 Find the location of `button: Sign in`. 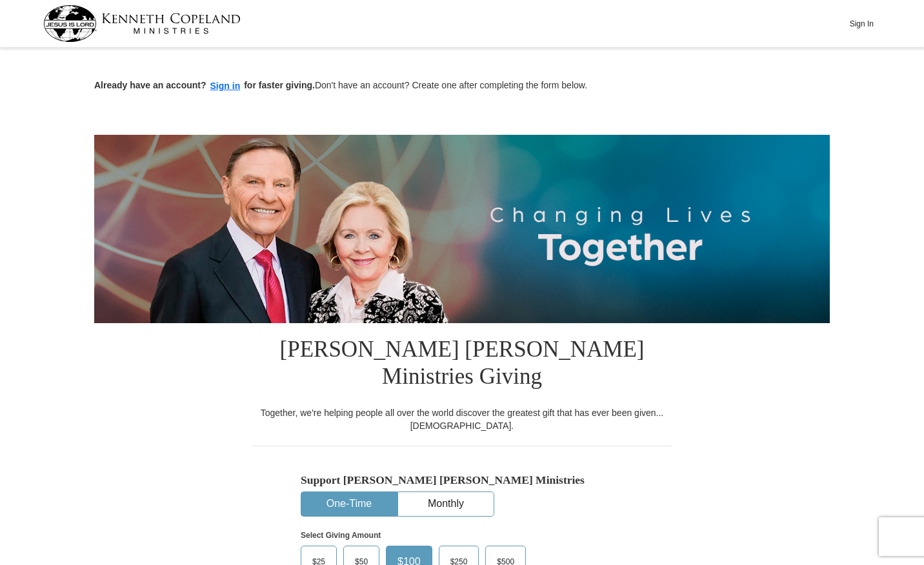

button: Sign in is located at coordinates (225, 86).